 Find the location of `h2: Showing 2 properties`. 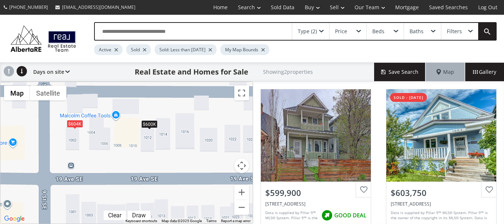

h2: Showing 2 properties is located at coordinates (288, 72).